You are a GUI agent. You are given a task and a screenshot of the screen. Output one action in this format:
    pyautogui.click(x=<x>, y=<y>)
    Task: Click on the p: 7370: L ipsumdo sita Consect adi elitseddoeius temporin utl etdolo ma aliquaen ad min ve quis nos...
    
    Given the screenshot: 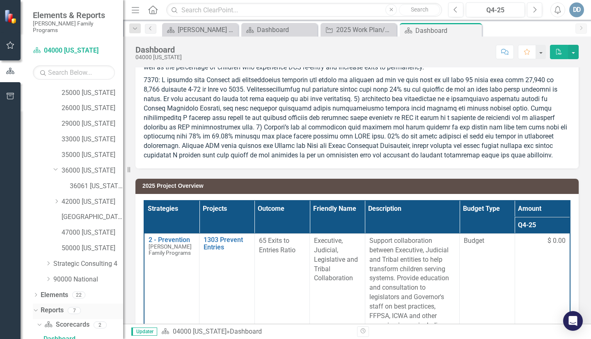 What is the action you would take?
    pyautogui.click(x=357, y=117)
    